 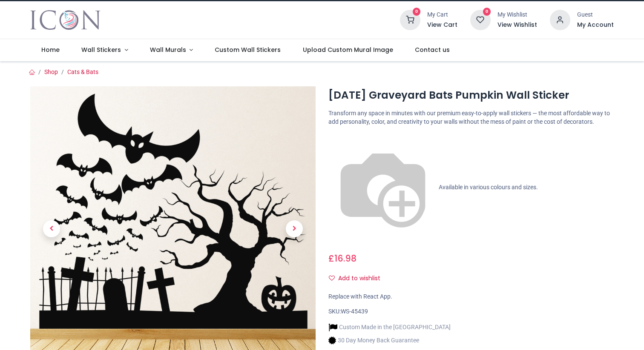 I want to click on a: My Account, so click(x=595, y=25).